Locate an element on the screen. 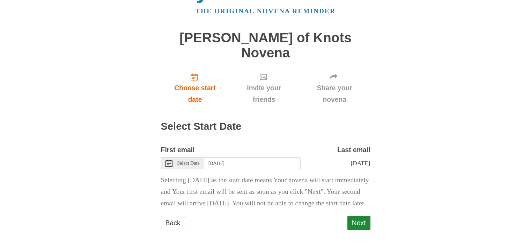 This screenshot has width=531, height=247. span: Invite your friends is located at coordinates (264, 94).